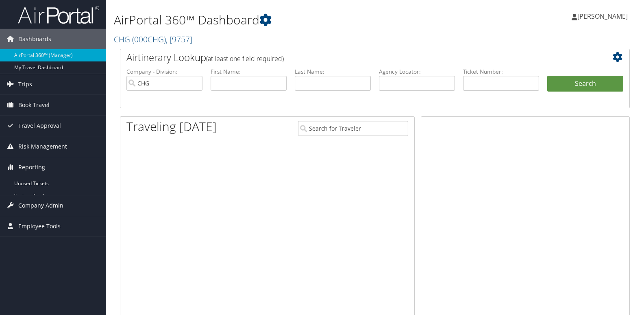 Image resolution: width=644 pixels, height=315 pixels. Describe the element at coordinates (164, 72) in the screenshot. I see `label: Company - Division:` at that location.